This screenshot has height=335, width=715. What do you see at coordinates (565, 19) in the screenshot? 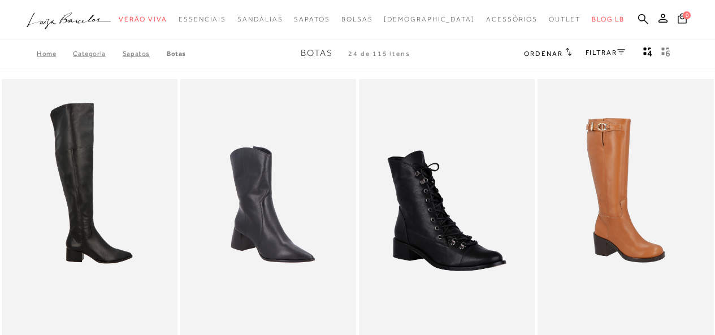
I see `span: Outlet` at bounding box center [565, 19].